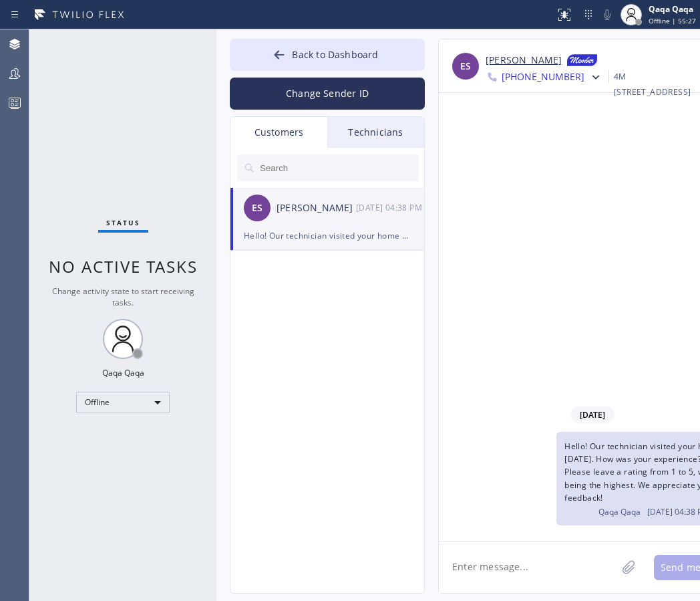 The height and width of the screenshot is (601, 700). Describe the element at coordinates (123, 297) in the screenshot. I see `span: Change activity state to start receiving tasks.` at that location.